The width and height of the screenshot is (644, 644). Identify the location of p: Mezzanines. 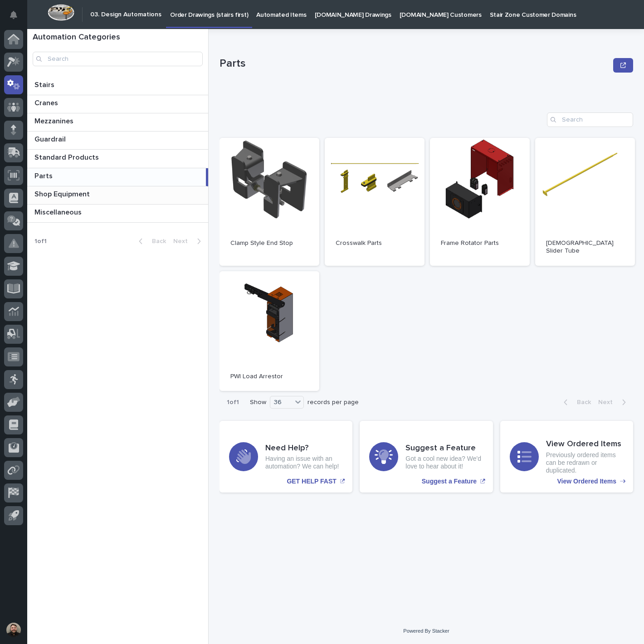
(55, 120).